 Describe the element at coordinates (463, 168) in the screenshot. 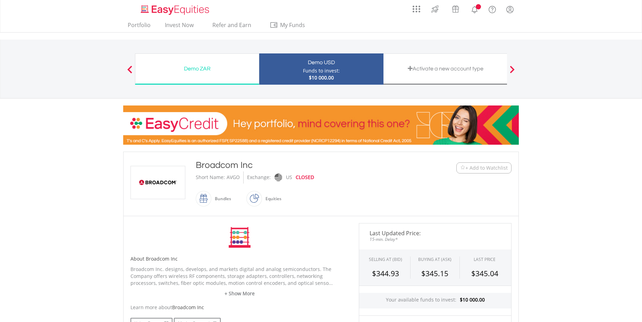

I see `img: Watchlist` at that location.